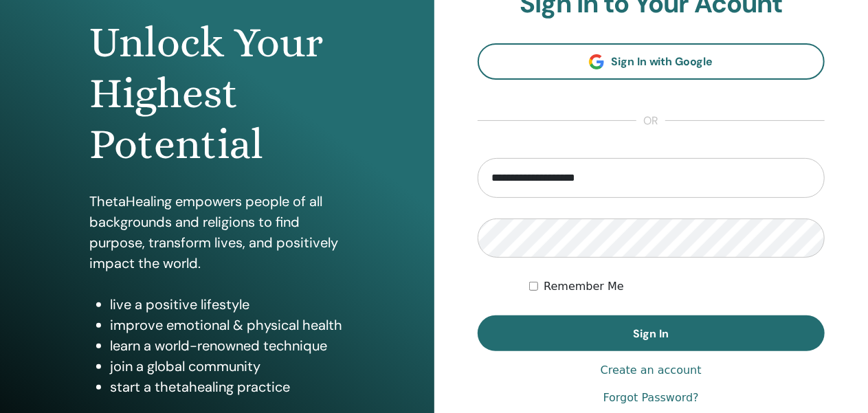  What do you see at coordinates (651, 398) in the screenshot?
I see `a: Forgot Password?` at bounding box center [651, 398].